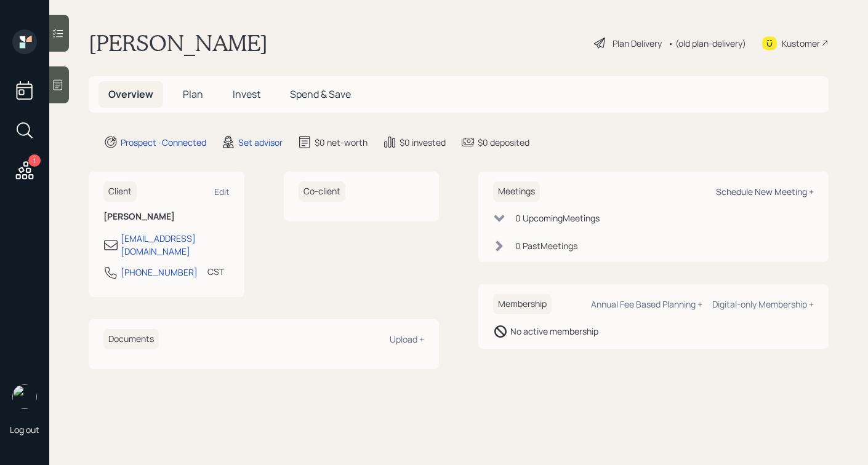 The height and width of the screenshot is (465, 868). Describe the element at coordinates (554, 331) in the screenshot. I see `div: No active membership` at that location.